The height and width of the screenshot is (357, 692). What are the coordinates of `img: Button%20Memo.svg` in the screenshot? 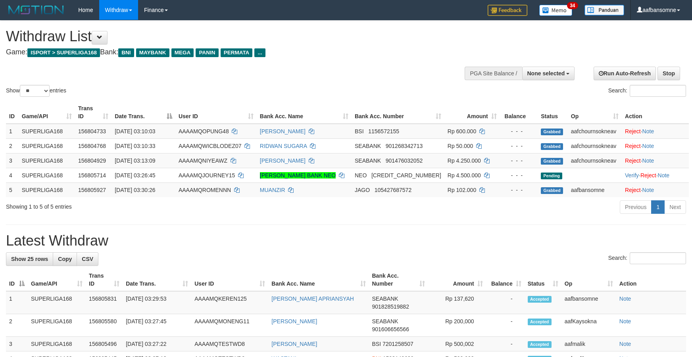 It's located at (556, 10).